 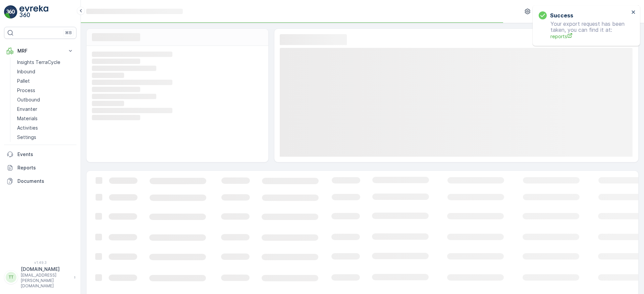 What do you see at coordinates (40, 154) in the screenshot?
I see `a: Events` at bounding box center [40, 154].